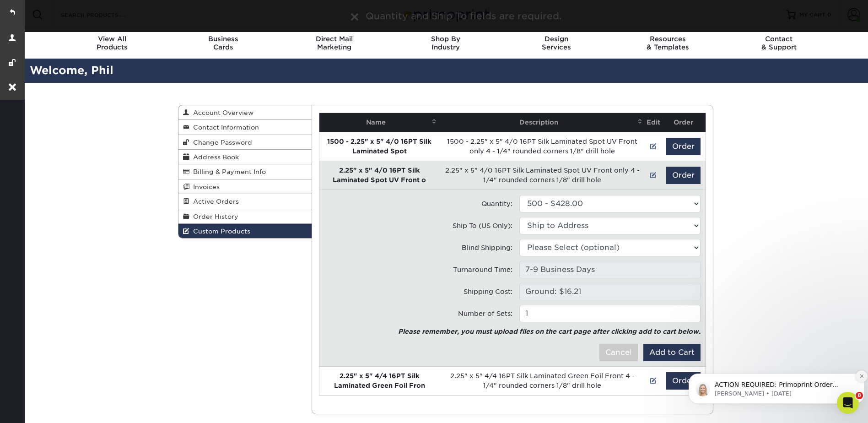 This screenshot has height=423, width=868. I want to click on span: 8, so click(859, 395).